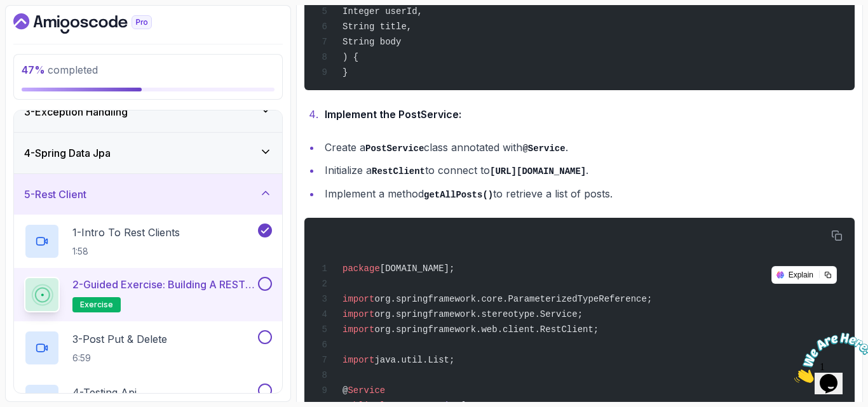 The height and width of the screenshot is (407, 868). Describe the element at coordinates (55, 194) in the screenshot. I see `h3: 5 - Rest Client` at that location.